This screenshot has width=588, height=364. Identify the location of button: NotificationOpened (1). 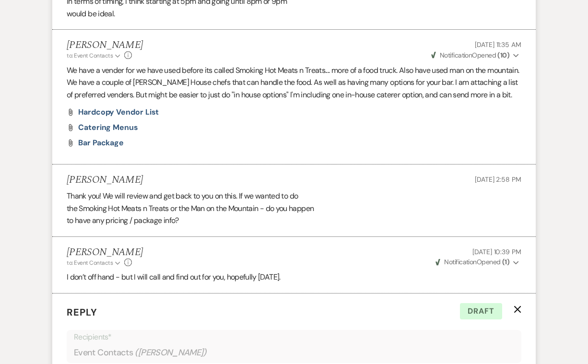
(478, 261).